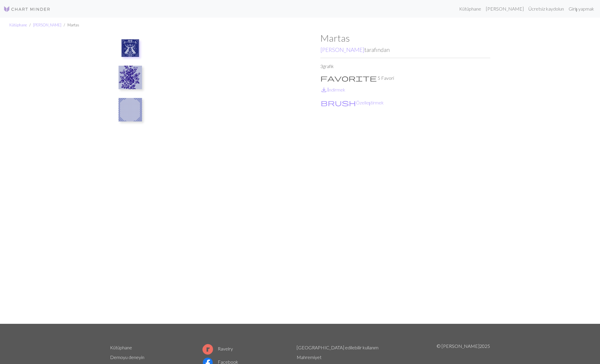 The height and width of the screenshot is (364, 600). Describe the element at coordinates (27, 9) in the screenshot. I see `img: Logo` at that location.